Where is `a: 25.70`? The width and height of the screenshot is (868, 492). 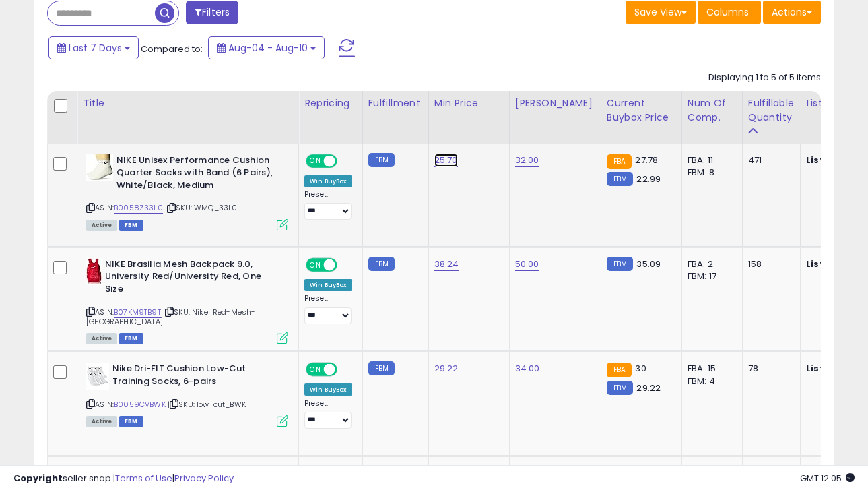 a: 25.70 is located at coordinates (446, 160).